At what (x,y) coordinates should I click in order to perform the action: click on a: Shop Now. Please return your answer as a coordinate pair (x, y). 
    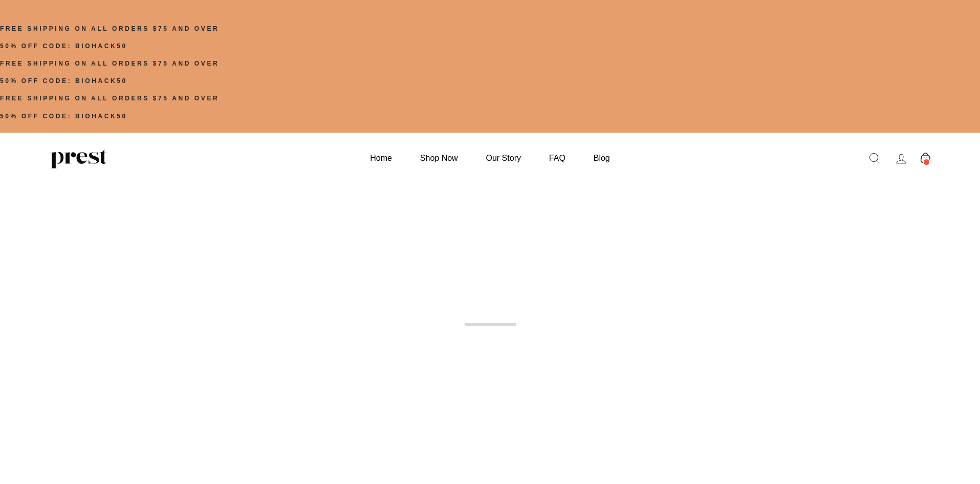
    Looking at the image, I should click on (439, 158).